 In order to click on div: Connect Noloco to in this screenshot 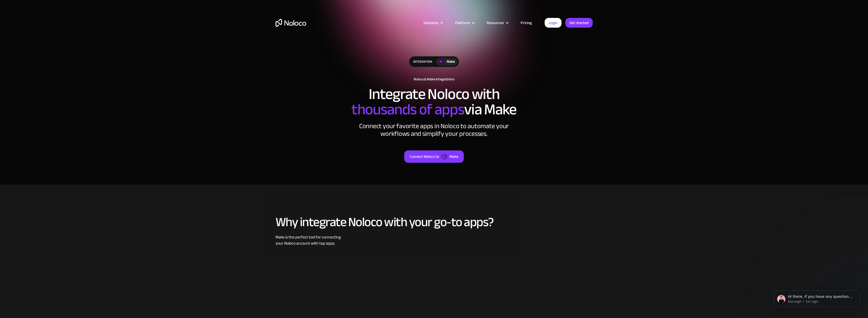, I will do `click(424, 157)`.